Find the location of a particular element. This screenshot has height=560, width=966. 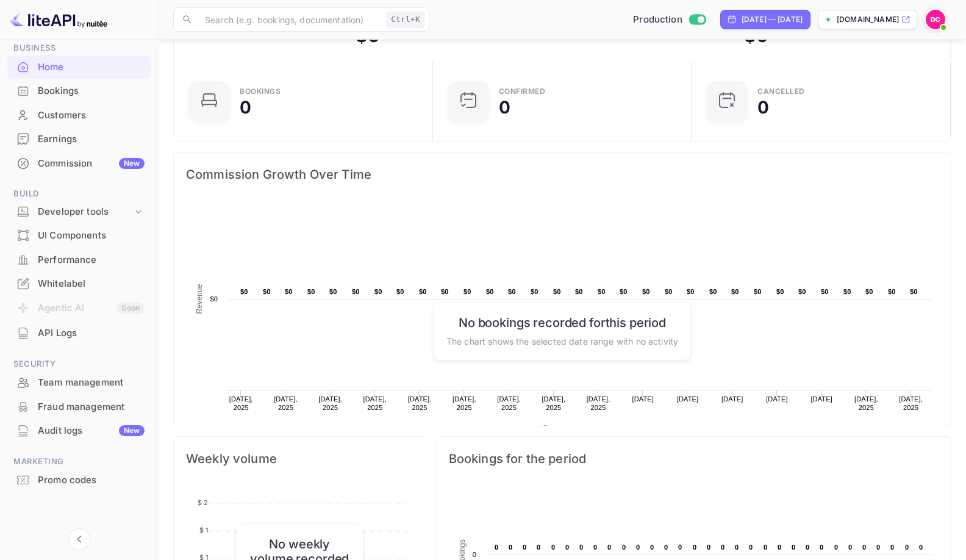

div: Ctrl+K is located at coordinates (406, 20).